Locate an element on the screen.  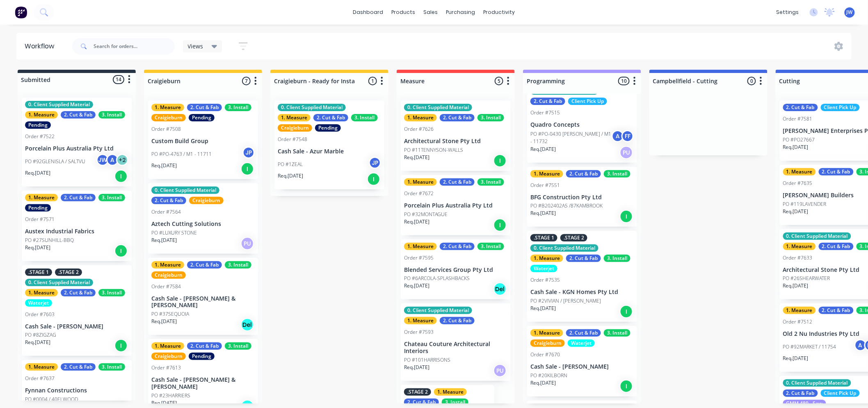
p: Blended Services Group Pty Ltd is located at coordinates (456, 270).